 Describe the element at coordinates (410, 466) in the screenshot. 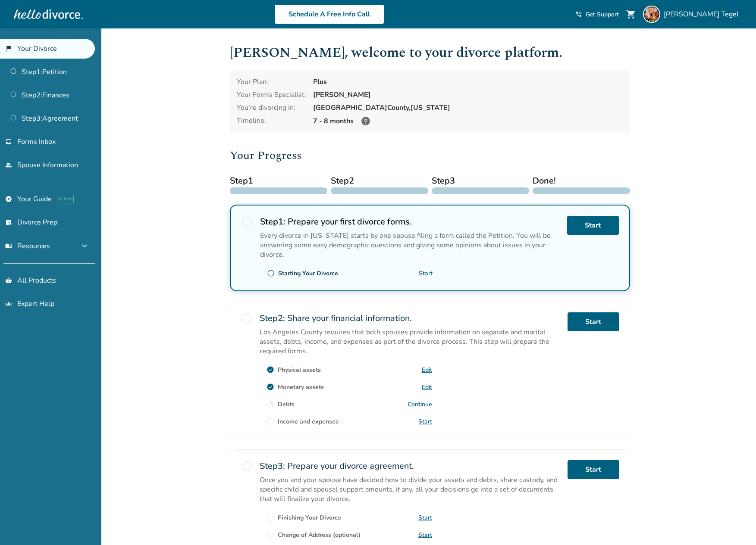

I see `h2: Prepare your divorce agreement.` at that location.